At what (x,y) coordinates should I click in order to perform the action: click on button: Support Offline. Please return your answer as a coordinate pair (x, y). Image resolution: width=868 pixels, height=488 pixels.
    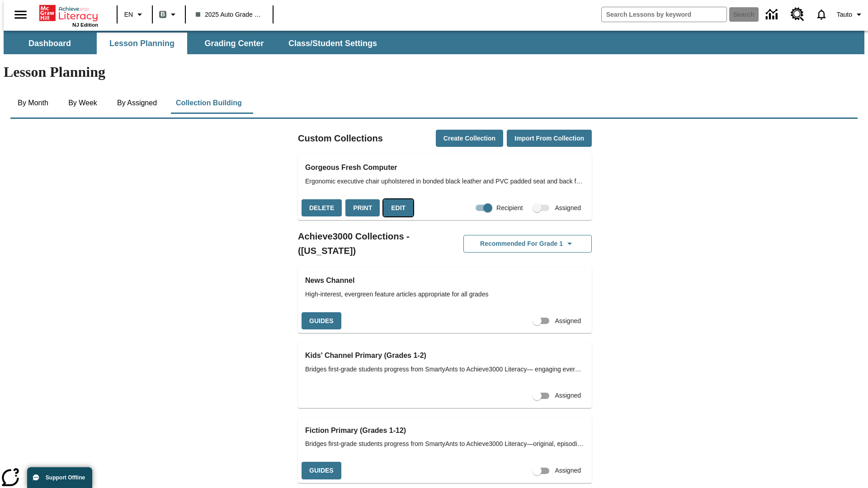
    Looking at the image, I should click on (60, 477).